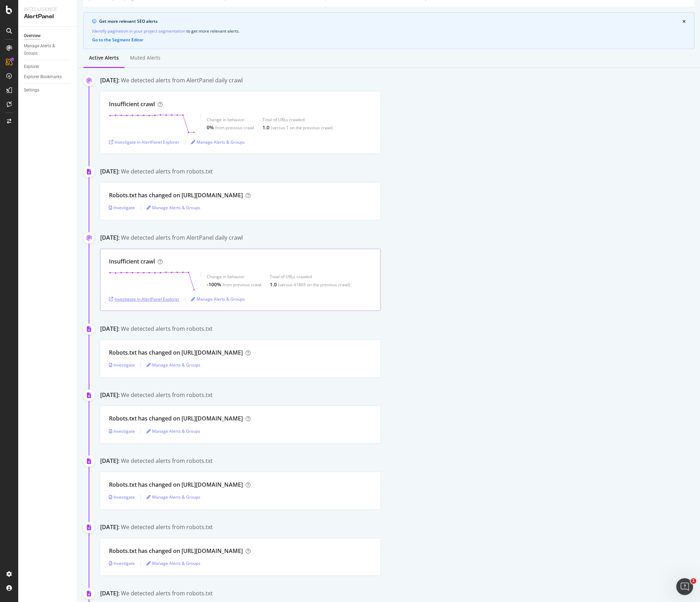 This screenshot has width=700, height=602. What do you see at coordinates (48, 16) in the screenshot?
I see `div: AlertPanel` at bounding box center [48, 16].